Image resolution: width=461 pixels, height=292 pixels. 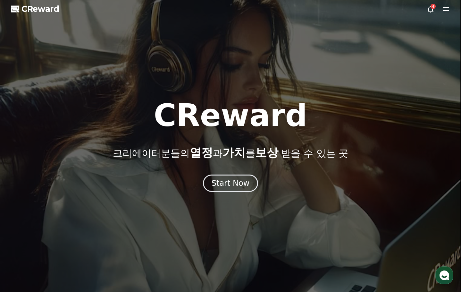 What do you see at coordinates (267, 152) in the screenshot?
I see `span: 보상` at bounding box center [267, 152].